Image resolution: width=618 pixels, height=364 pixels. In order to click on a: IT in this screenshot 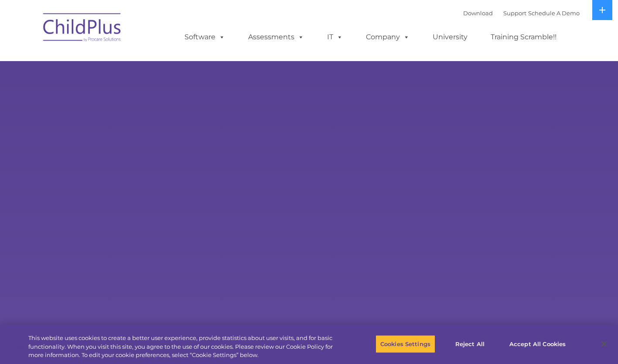, I will do `click(335, 37)`.